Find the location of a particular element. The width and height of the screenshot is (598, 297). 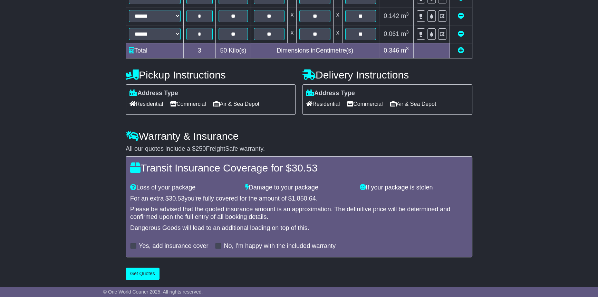

div: Loss of your package is located at coordinates (184, 188).